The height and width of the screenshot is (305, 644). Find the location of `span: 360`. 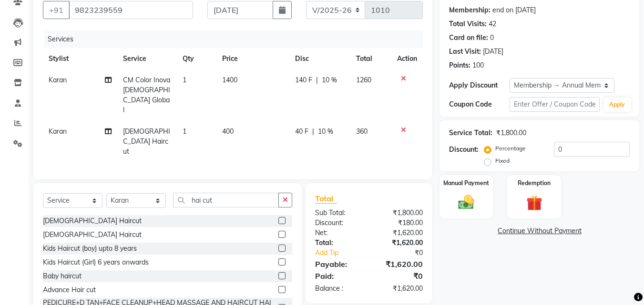

span: 360 is located at coordinates (361, 132).